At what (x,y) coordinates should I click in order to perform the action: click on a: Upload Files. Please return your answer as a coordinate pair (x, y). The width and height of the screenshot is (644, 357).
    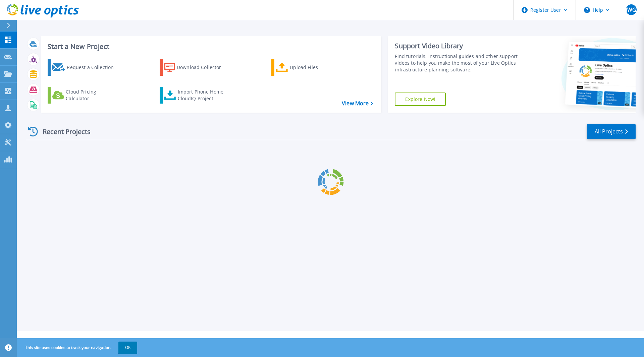
    Looking at the image, I should click on (309, 67).